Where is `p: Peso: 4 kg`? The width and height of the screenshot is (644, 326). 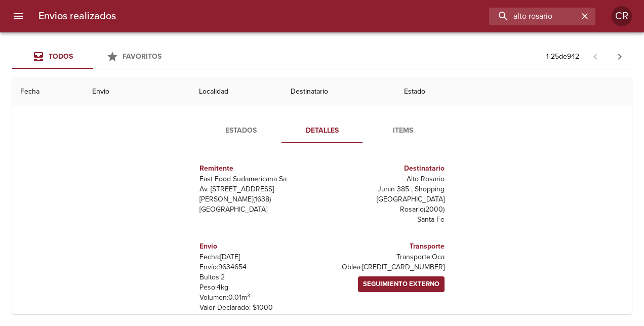
p: Peso: 4 kg is located at coordinates (258, 287).